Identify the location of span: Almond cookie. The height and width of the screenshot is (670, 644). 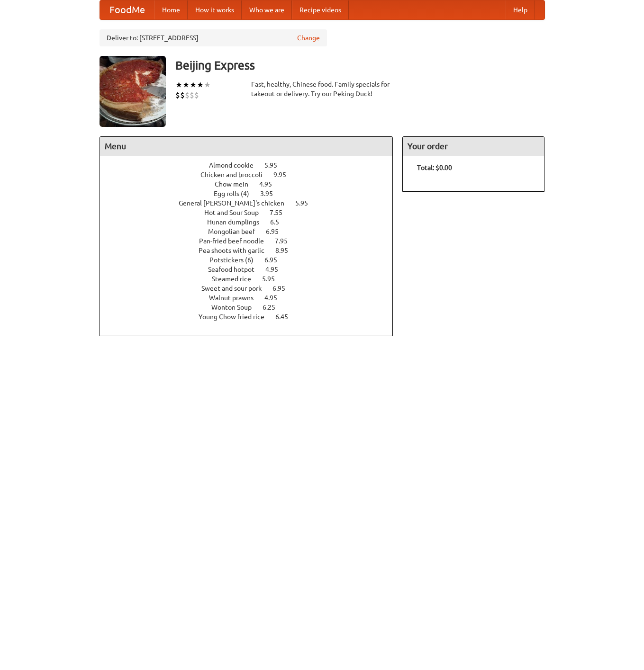
(236, 165).